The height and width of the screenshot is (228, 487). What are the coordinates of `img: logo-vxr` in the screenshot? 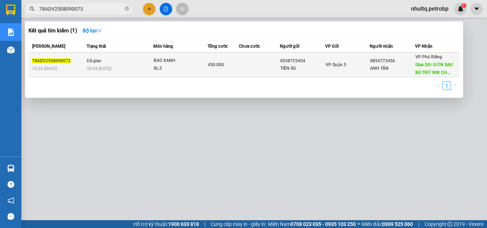 It's located at (11, 10).